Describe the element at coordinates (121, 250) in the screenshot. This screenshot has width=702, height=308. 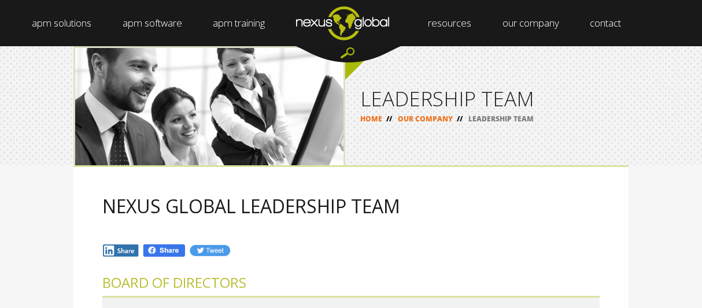
I see `img: In.jpg` at that location.